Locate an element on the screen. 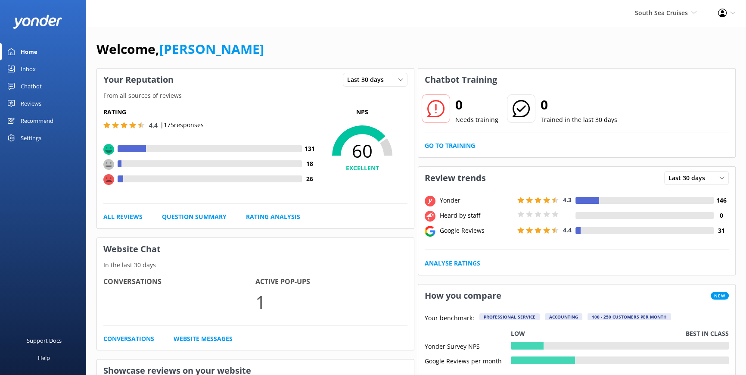  span: South Sea Cruises is located at coordinates (661, 12).